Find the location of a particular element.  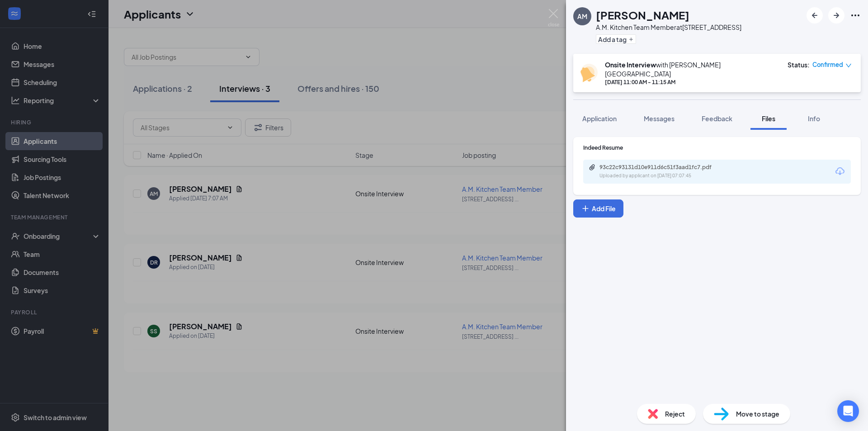

span: Info is located at coordinates (814, 119).